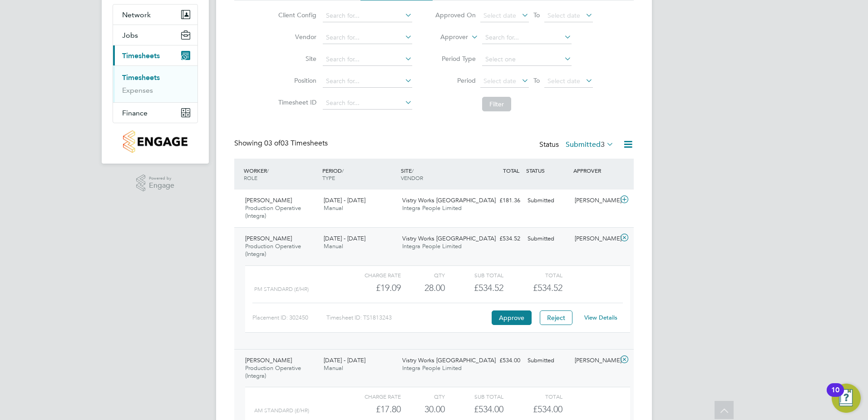  Describe the element at coordinates (296, 143) in the screenshot. I see `span: 03 Timesheets` at that location.